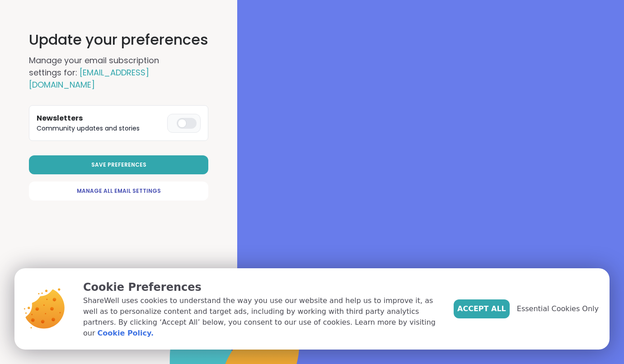 The image size is (624, 364). What do you see at coordinates (110, 72) in the screenshot?
I see `h2: Manage your email subscription settings for:` at bounding box center [110, 72].